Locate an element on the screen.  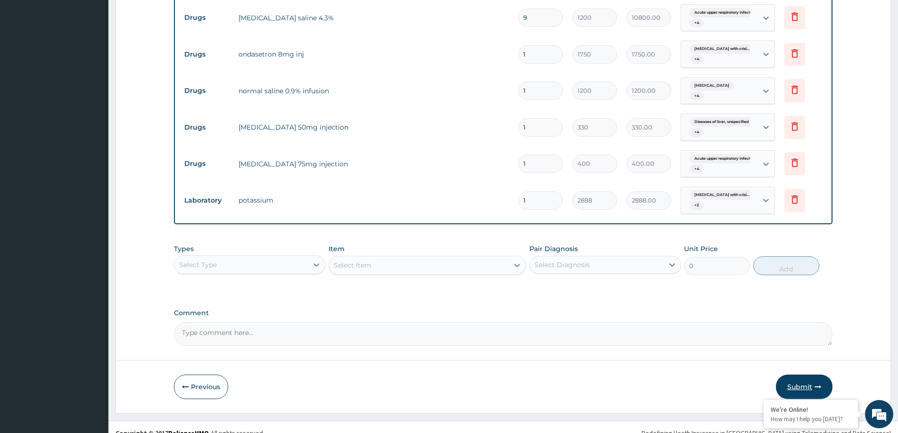
div: Chat with us now is located at coordinates (104, 59).